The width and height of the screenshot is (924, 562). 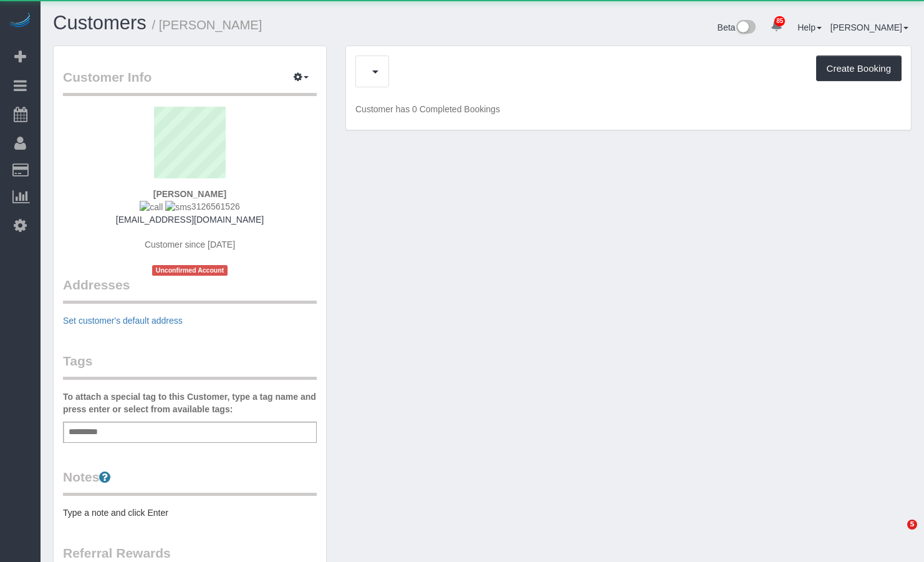 I want to click on img: call, so click(x=151, y=207).